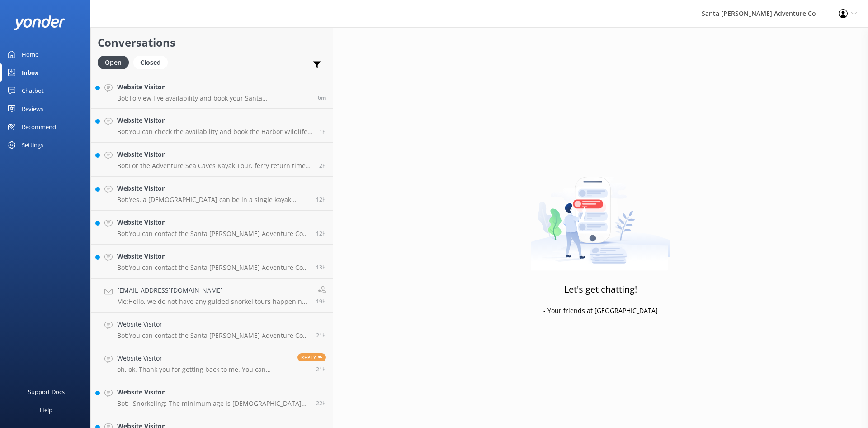 This screenshot has height=428, width=868. I want to click on div: Support Docs, so click(46, 391).